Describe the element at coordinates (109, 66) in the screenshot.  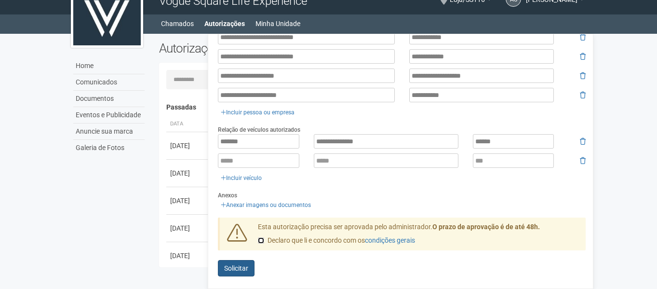
I see `a: Home` at that location.